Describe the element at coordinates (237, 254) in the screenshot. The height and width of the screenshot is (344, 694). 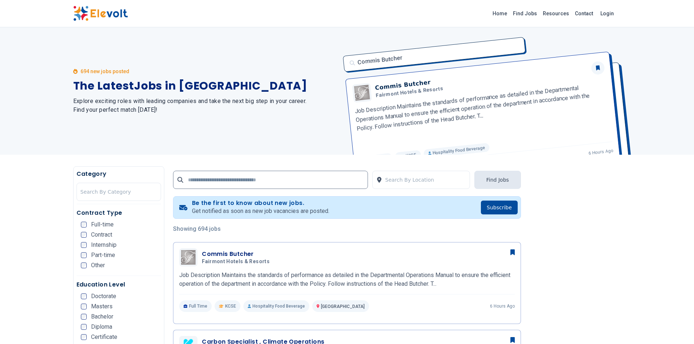
I see `h3: Commis Butcher` at that location.